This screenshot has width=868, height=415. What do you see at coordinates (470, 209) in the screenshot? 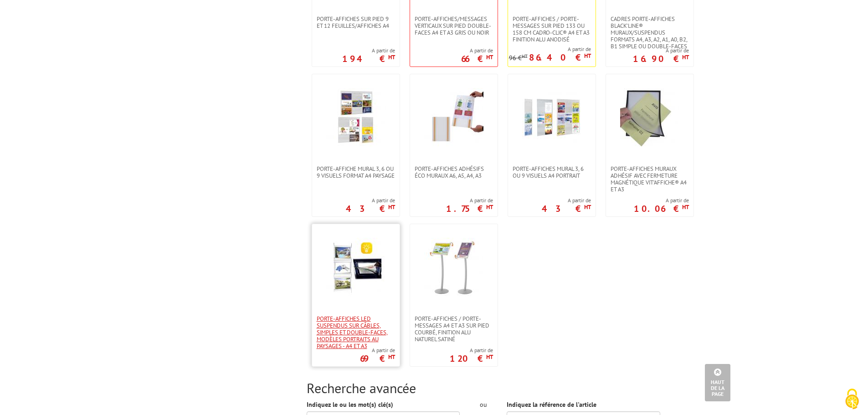
I see `p: 1.75 €` at bounding box center [470, 209].